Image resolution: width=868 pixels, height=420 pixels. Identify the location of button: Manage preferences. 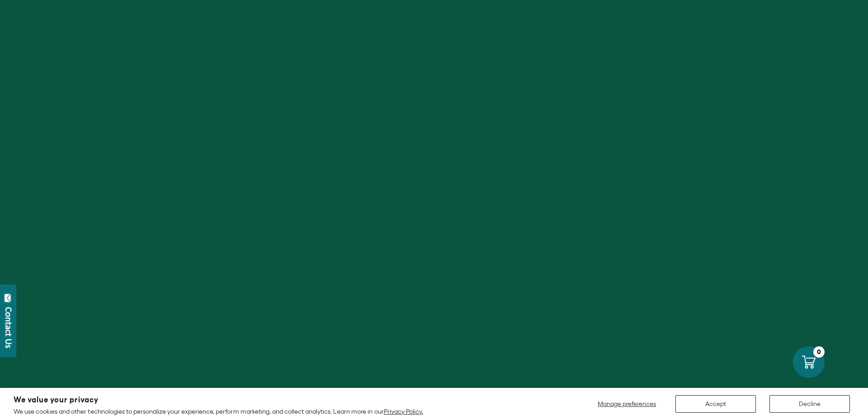
(627, 404).